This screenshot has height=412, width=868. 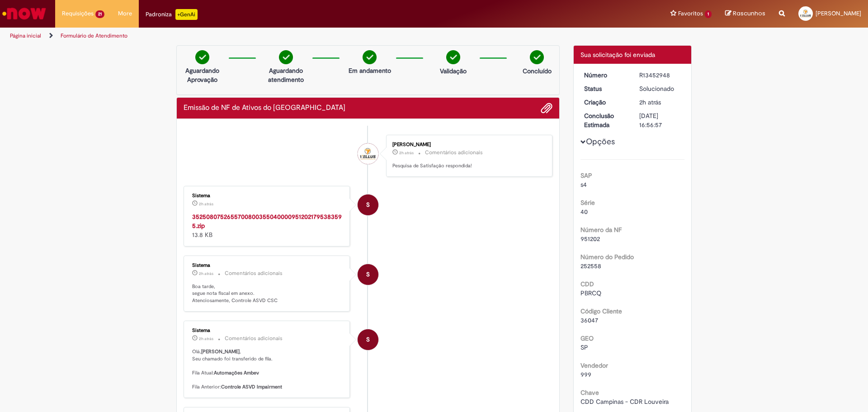 I want to click on span: Sua solicitação foi enviada, so click(x=618, y=55).